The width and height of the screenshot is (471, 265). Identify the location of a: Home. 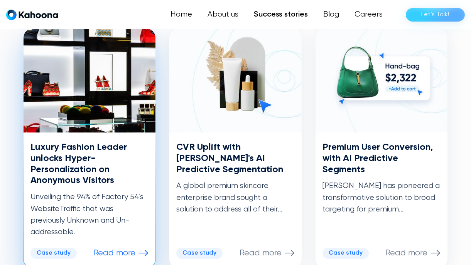
(181, 15).